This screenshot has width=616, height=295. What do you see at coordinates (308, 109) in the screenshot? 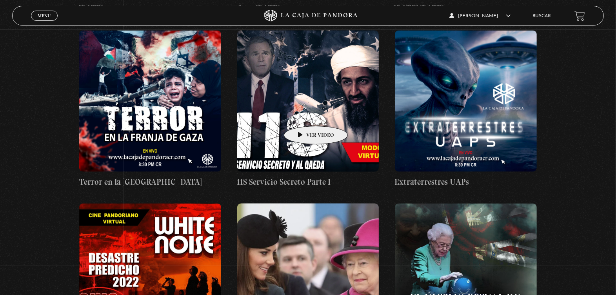
I see `a: 11S Servicio Secreto Parte I` at bounding box center [308, 109].